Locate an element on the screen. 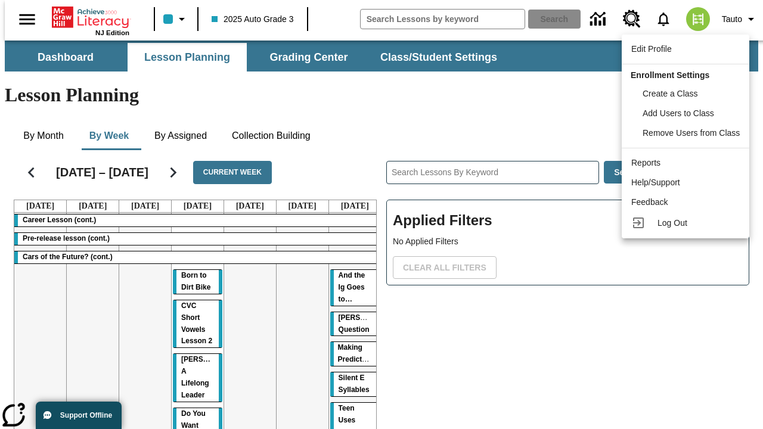  span: Add Users to Class is located at coordinates (678, 113).